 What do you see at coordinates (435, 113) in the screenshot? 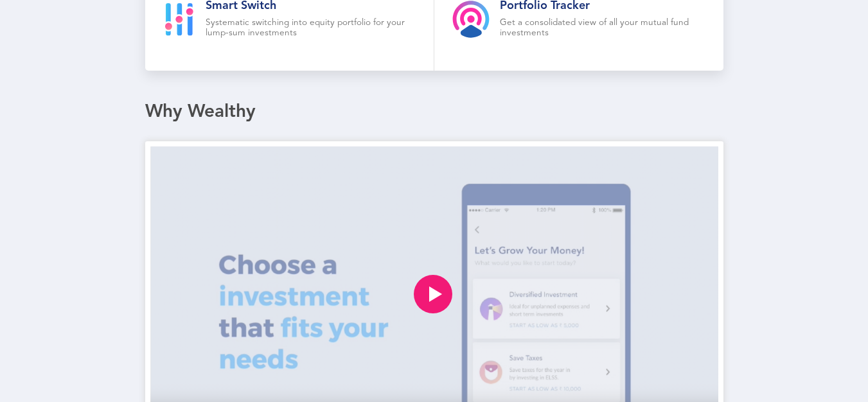
I see `div: Why Wealthy` at bounding box center [435, 113].